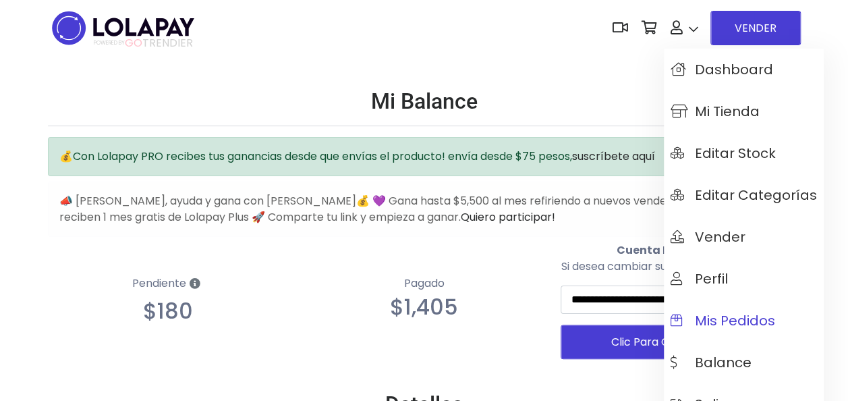 The image size is (848, 401). Describe the element at coordinates (744, 195) in the screenshot. I see `a: Editar Categorías` at that location.